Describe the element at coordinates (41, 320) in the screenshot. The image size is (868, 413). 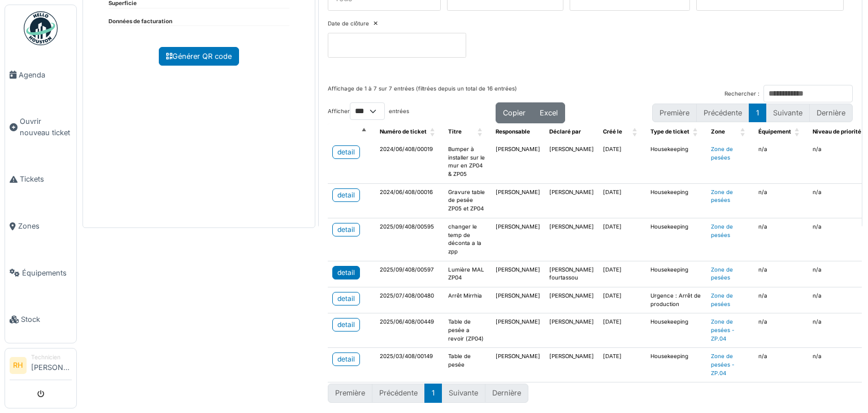
I see `a: Stock` at that location.